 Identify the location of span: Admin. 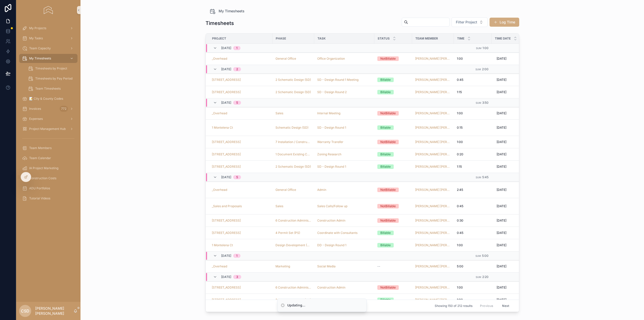
(322, 190).